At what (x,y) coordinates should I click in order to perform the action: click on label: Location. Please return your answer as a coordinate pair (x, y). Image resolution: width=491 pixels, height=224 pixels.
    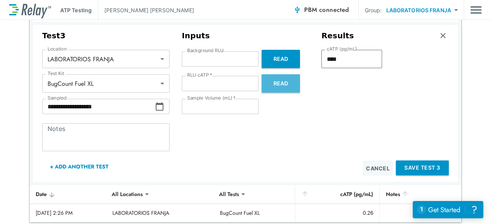
    Looking at the image, I should click on (57, 49).